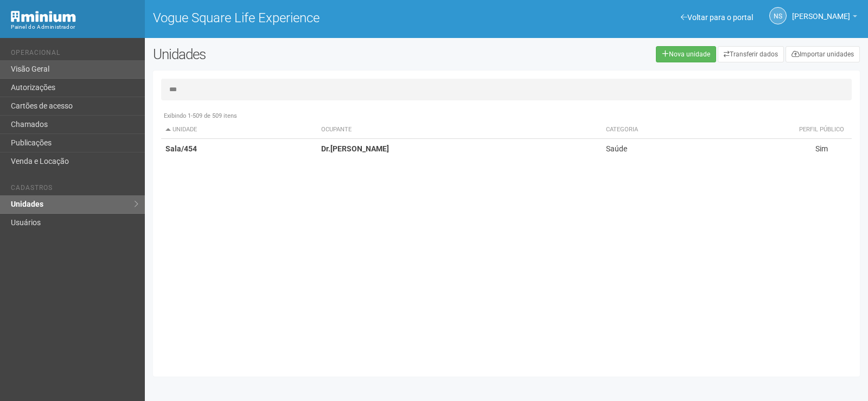 The width and height of the screenshot is (868, 401). I want to click on th: Perfil público: activate to sort column ascending, so click(821, 130).